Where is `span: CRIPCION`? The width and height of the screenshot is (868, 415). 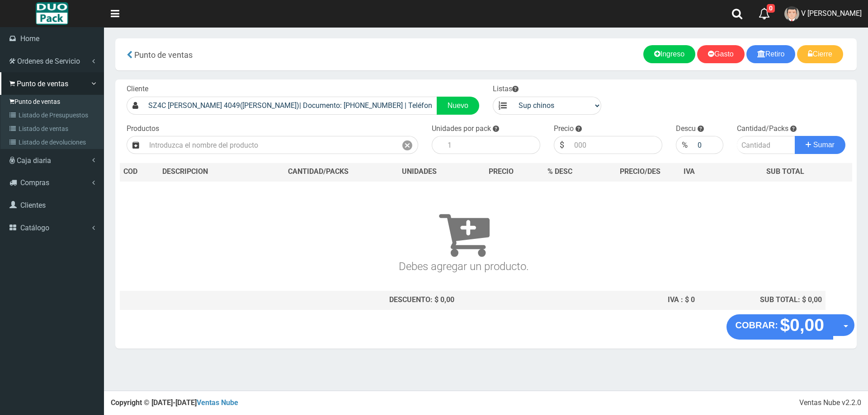 span: CRIPCION is located at coordinates (192, 171).